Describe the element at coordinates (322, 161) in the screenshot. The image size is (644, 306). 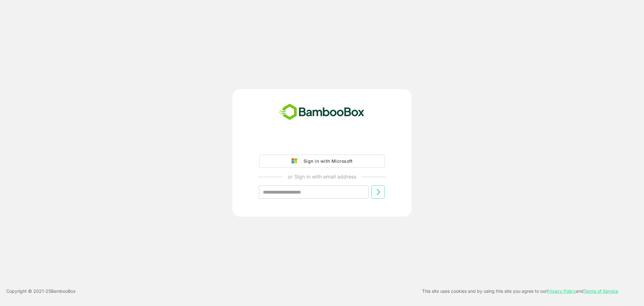
I see `button: Sign in with Microsoft` at that location.